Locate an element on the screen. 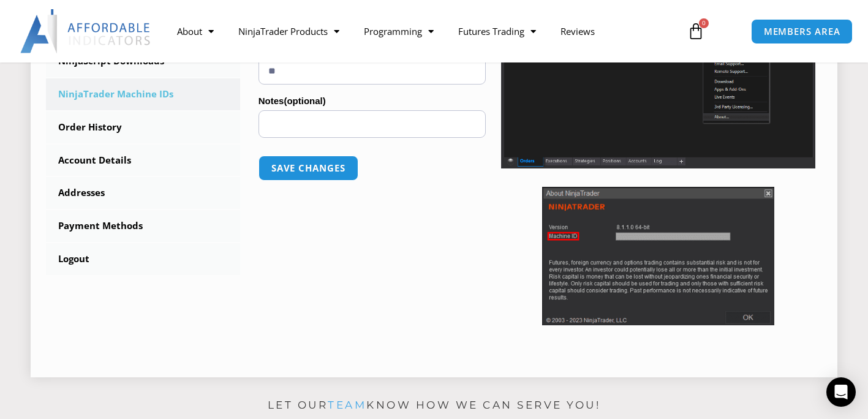 This screenshot has height=419, width=868. a: Addresses is located at coordinates (142, 193).